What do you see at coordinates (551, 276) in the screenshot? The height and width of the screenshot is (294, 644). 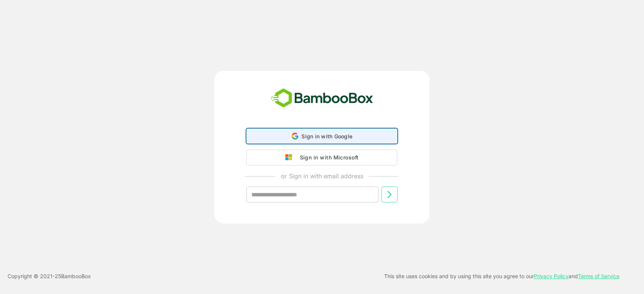 I see `a: Privacy Policy` at bounding box center [551, 276].